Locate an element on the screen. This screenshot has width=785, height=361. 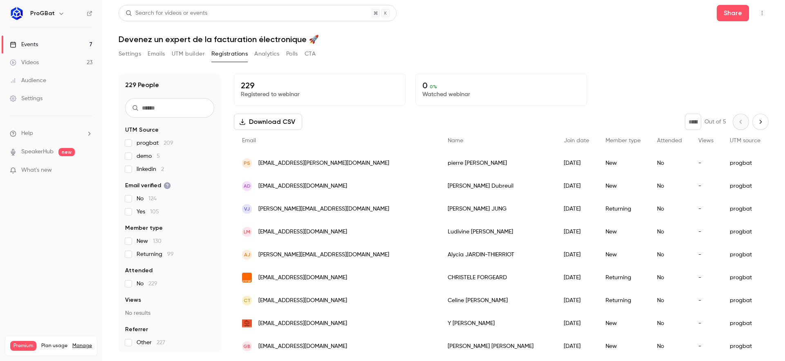
span: 2 is located at coordinates (162, 169).